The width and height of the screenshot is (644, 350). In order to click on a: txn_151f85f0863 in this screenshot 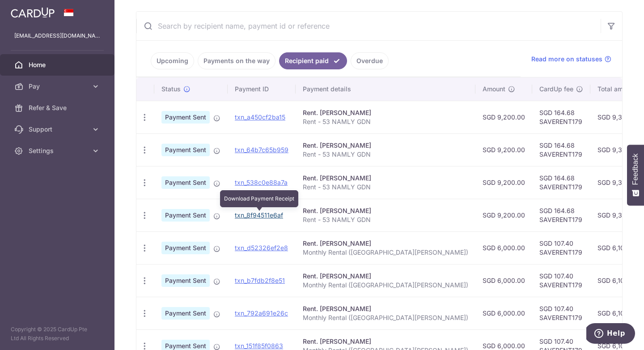, I will do `click(259, 345)`.